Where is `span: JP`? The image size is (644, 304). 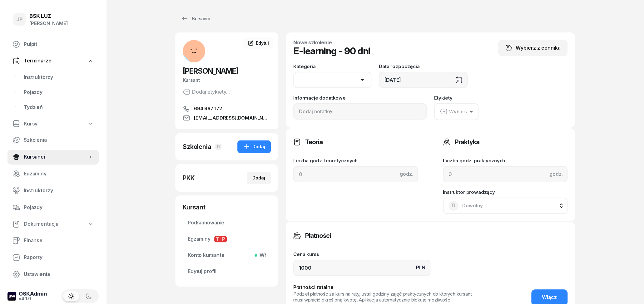
span: JP is located at coordinates (20, 20).